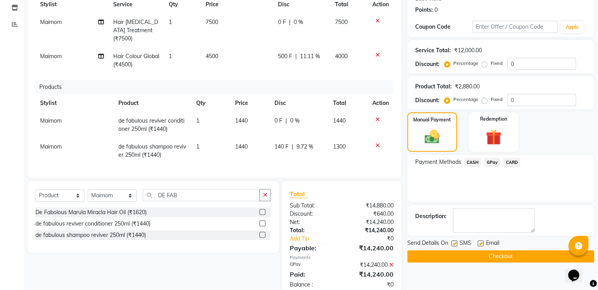 The height and width of the screenshot is (290, 598). Describe the element at coordinates (313, 265) in the screenshot. I see `div: GPay` at that location.